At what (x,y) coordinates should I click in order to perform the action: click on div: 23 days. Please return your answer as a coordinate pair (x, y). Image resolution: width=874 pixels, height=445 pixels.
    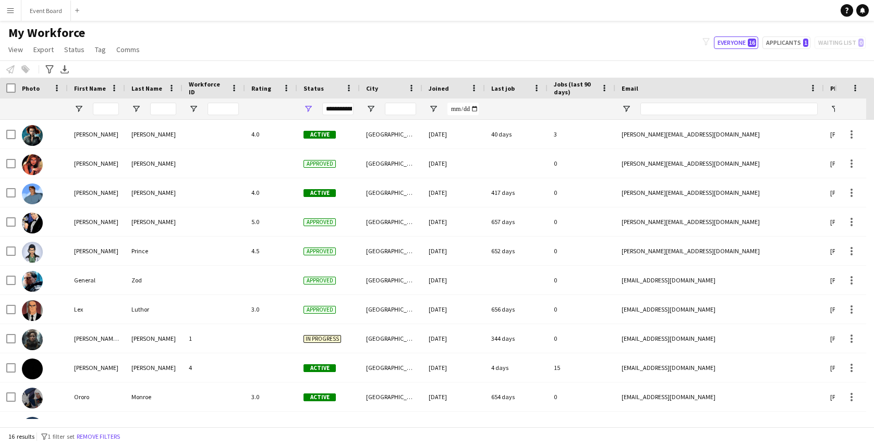
    Looking at the image, I should click on (516, 426).